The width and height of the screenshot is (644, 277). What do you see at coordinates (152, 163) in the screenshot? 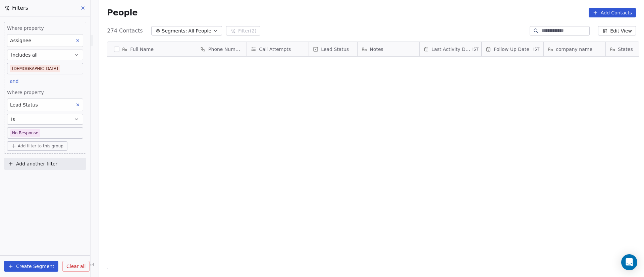
I see `div: grid` at bounding box center [152, 163].